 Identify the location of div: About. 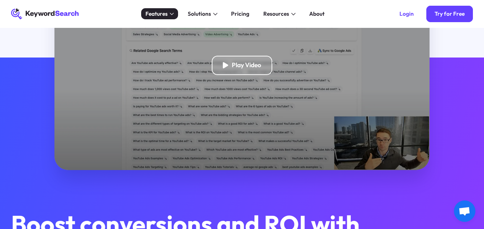
(316, 14).